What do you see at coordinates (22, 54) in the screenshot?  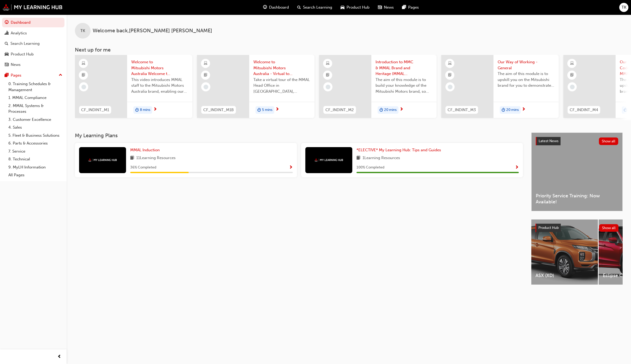 I see `div: Product Hub` at bounding box center [22, 54].